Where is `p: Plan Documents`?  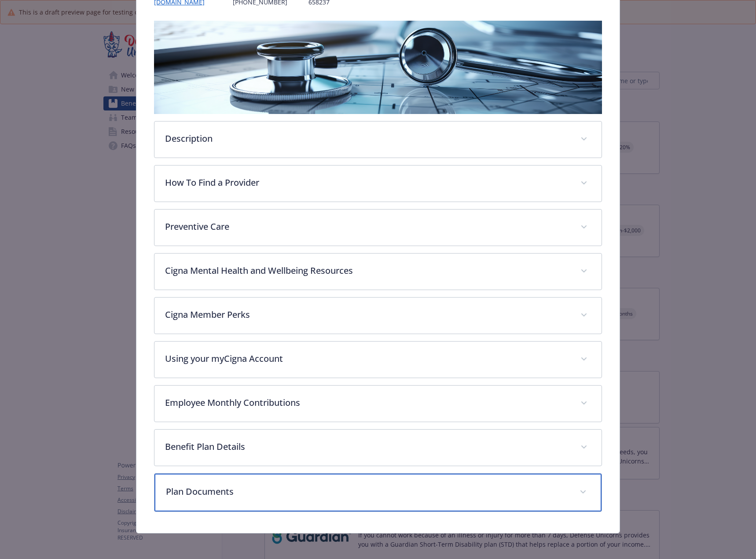
p: Plan Documents is located at coordinates (367, 492).